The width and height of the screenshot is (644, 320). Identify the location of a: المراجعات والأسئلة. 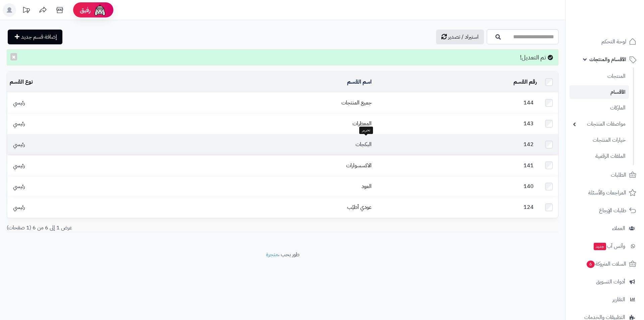
(605, 193).